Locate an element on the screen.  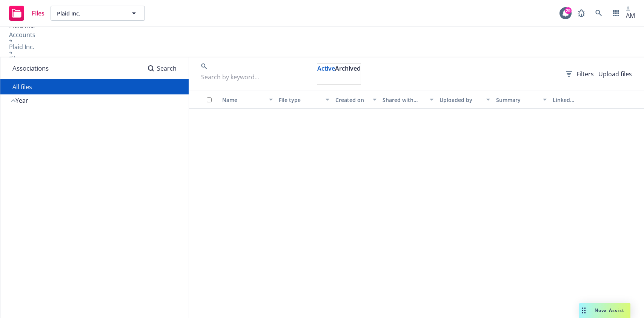
div: Drag to move is located at coordinates (584, 310).